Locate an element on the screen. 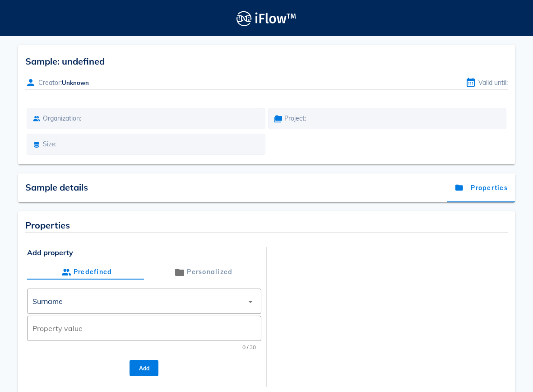 The height and width of the screenshot is (392, 533). span: Organization: is located at coordinates (62, 118).